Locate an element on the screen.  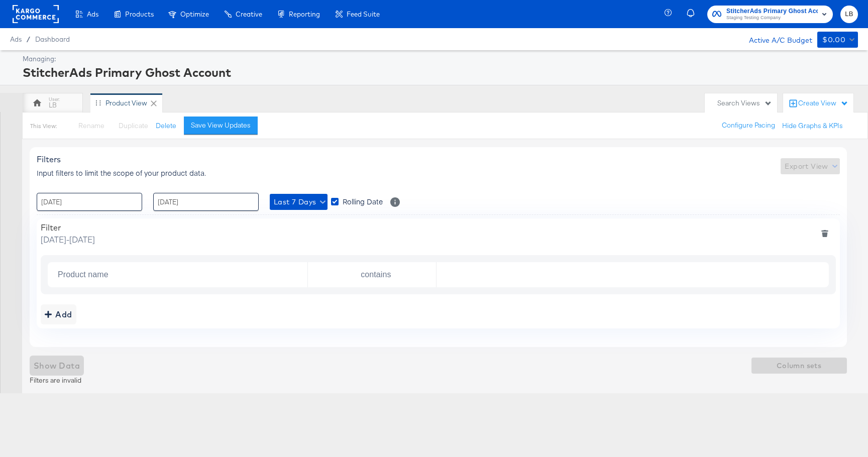
button: Delete is located at coordinates (165, 126).